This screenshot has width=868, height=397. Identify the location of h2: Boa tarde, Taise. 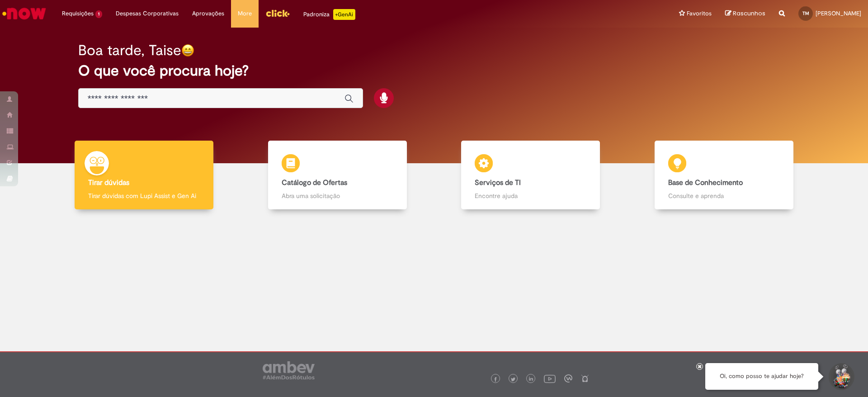
(130, 50).